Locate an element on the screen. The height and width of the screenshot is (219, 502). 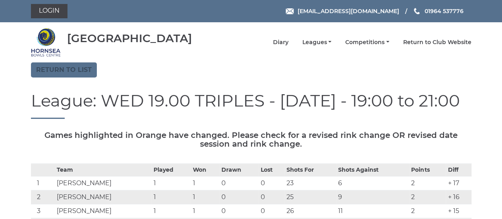
td: + 16 is located at coordinates (458, 197).